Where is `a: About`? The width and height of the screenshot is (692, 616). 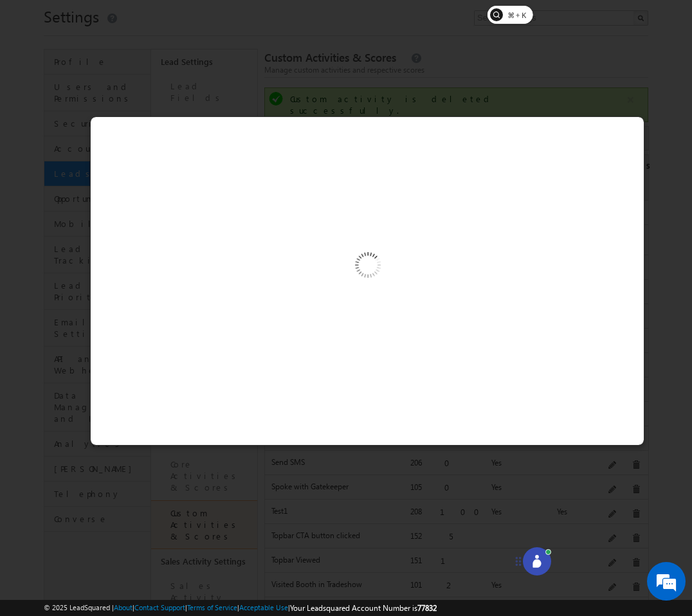
a: About is located at coordinates (123, 607).